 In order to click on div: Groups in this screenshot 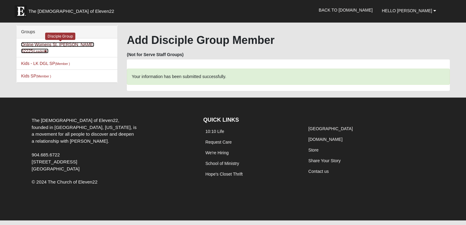, I will do `click(67, 32)`.